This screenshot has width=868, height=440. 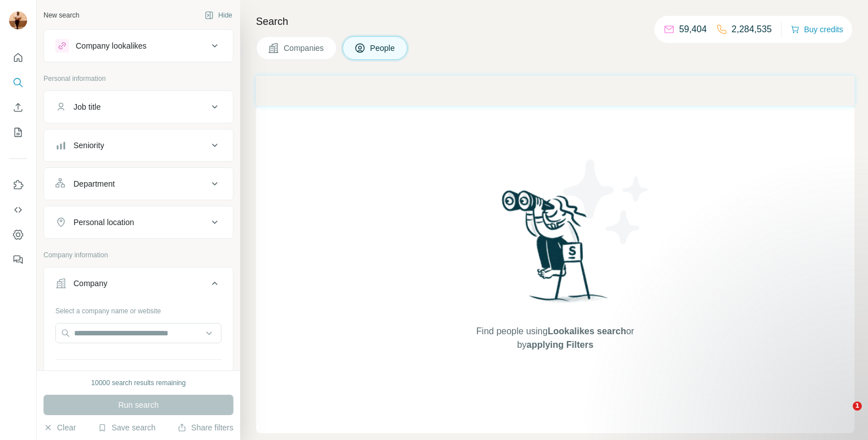 What do you see at coordinates (138, 255) in the screenshot?
I see `p: Company information` at bounding box center [138, 255].